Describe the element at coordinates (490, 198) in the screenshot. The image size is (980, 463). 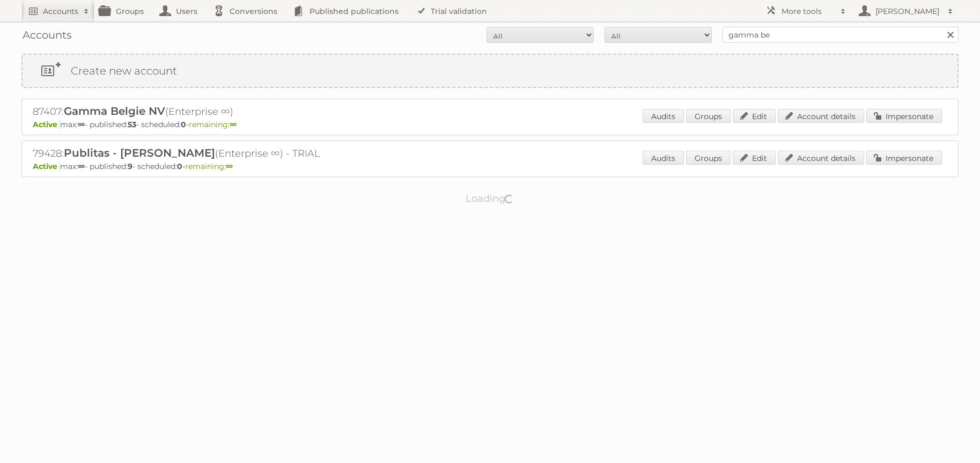
I see `p: Loading` at that location.